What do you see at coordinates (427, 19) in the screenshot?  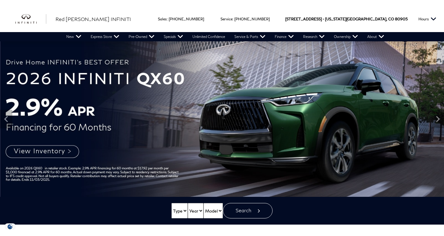 I see `button: Open the hours dropdown` at bounding box center [427, 19].